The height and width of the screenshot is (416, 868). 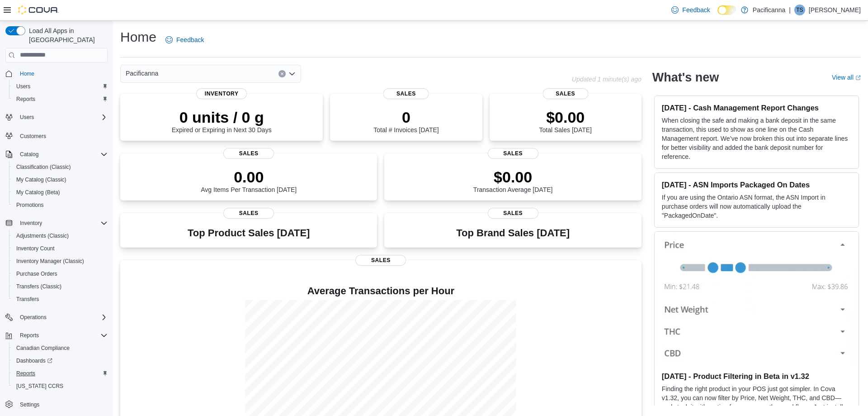 What do you see at coordinates (38, 192) in the screenshot?
I see `a: My Catalog (Beta)` at bounding box center [38, 192].